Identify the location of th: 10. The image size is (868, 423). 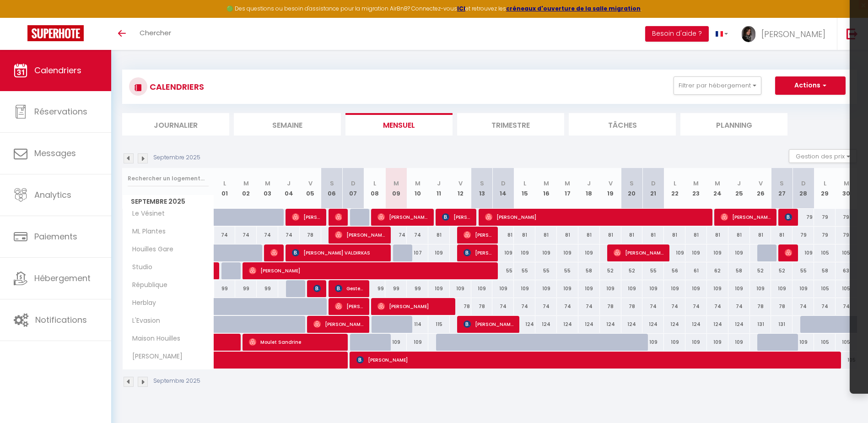
(418, 188).